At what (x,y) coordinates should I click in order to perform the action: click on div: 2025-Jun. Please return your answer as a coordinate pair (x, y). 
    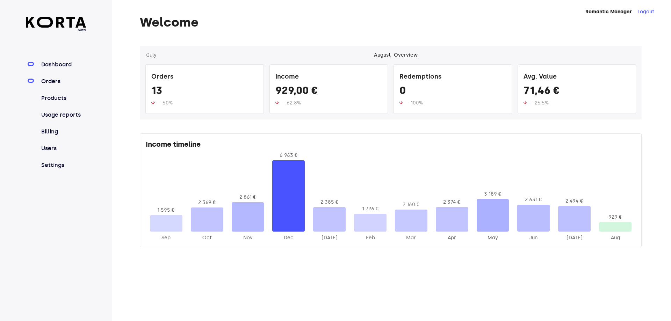
    Looking at the image, I should click on (533, 238).